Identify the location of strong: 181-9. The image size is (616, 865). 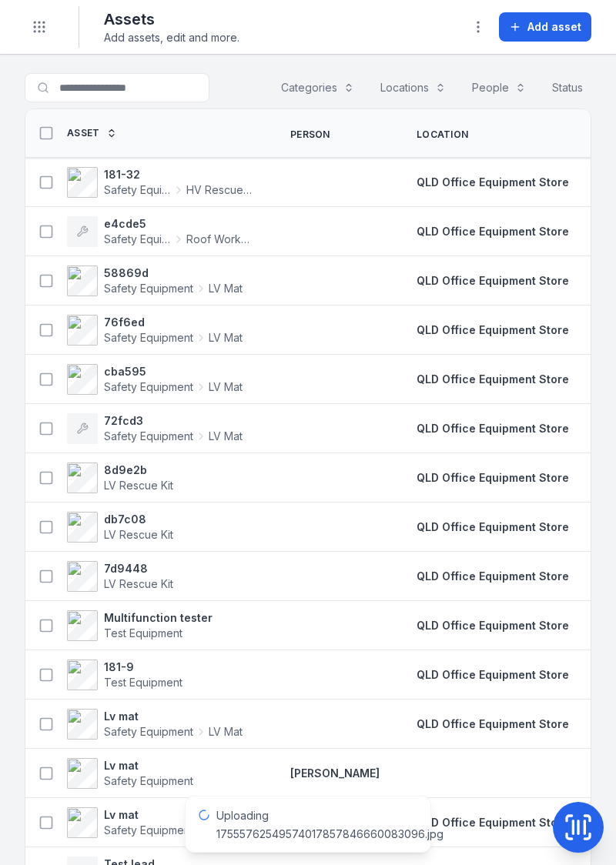
(143, 667).